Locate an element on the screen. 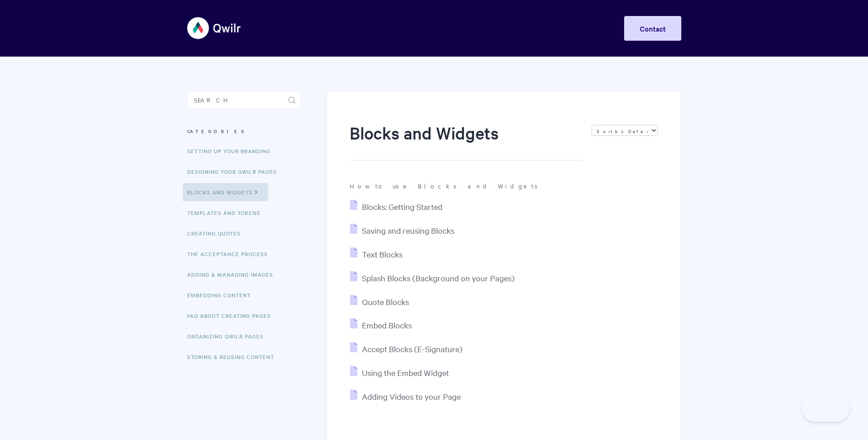 This screenshot has width=868, height=440. span: Splash Blocks (Background on your Pages) is located at coordinates (438, 278).